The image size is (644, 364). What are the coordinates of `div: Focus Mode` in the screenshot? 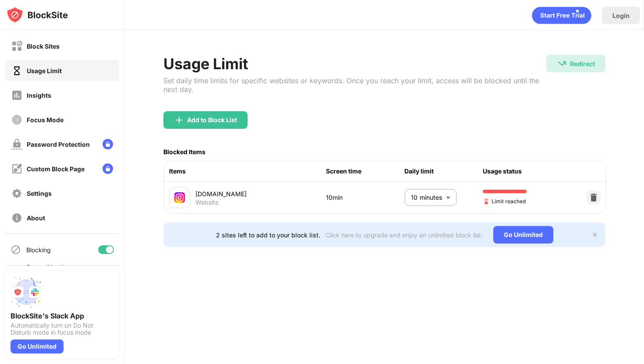 It's located at (45, 119).